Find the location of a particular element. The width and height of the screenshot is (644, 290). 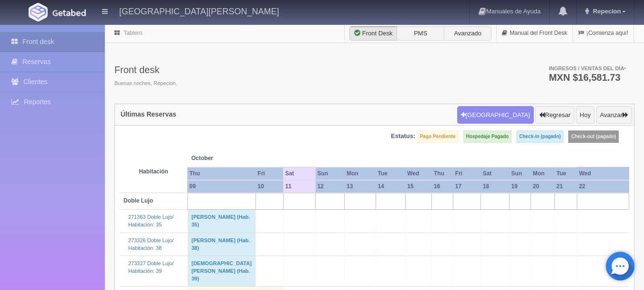

th: 11 is located at coordinates (298, 186).